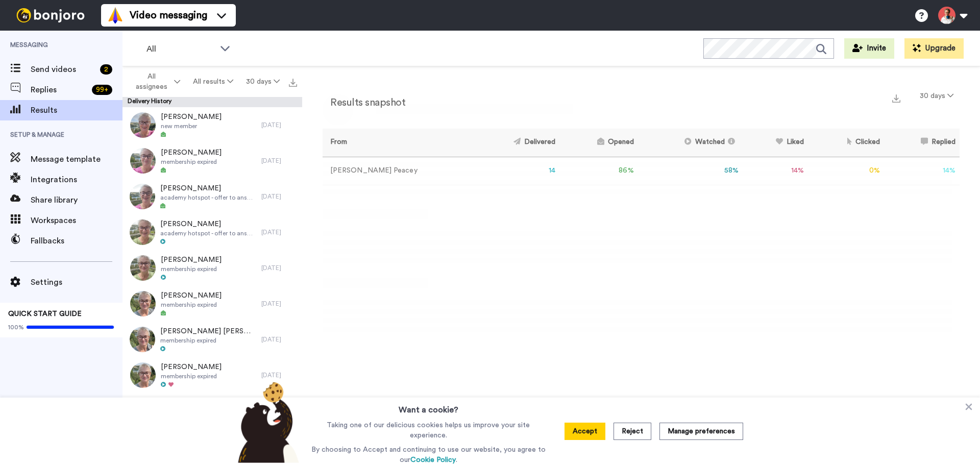 Image resolution: width=980 pixels, height=465 pixels. What do you see at coordinates (77, 200) in the screenshot?
I see `span: Share library` at bounding box center [77, 200].